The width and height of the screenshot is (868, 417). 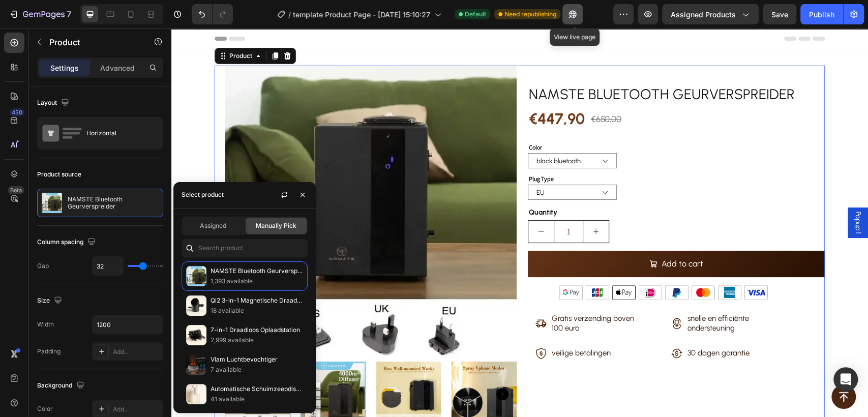 I want to click on p: snelle en efficiënte ondersteuning, so click(x=559, y=295).